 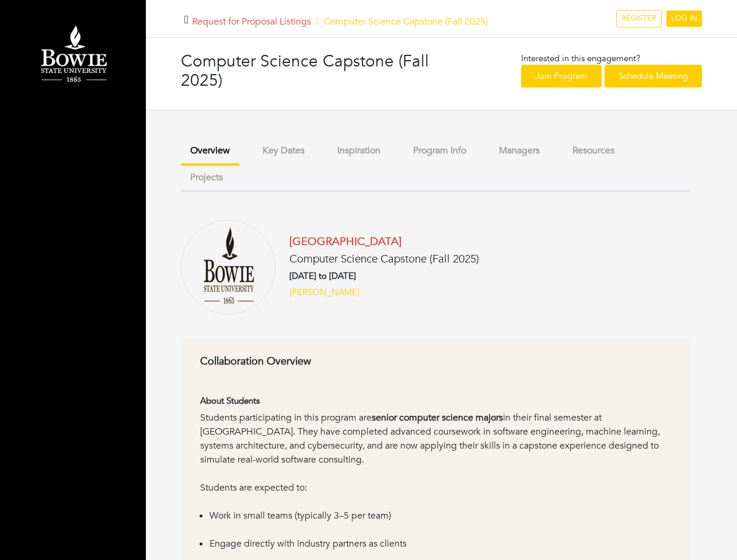 What do you see at coordinates (228, 267) in the screenshot?
I see `img: Bowie%20State%20University%20Logo%20(1).png` at bounding box center [228, 267].